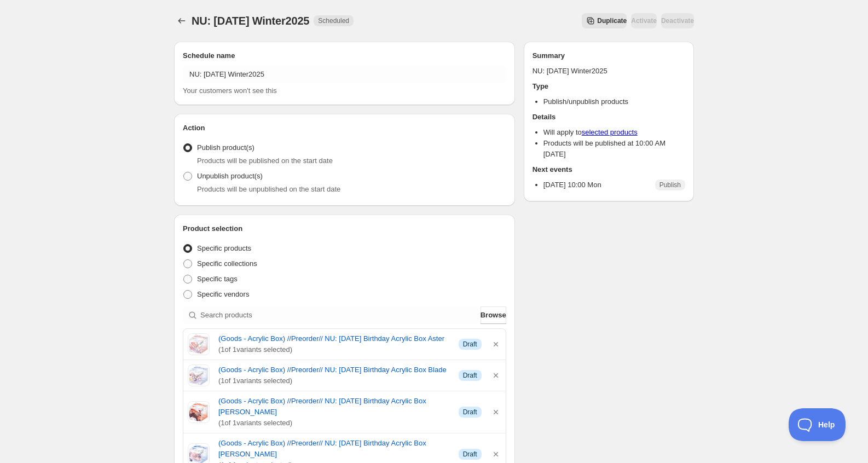 This screenshot has width=868, height=463. What do you see at coordinates (493, 315) in the screenshot?
I see `span: Browse` at bounding box center [493, 315].